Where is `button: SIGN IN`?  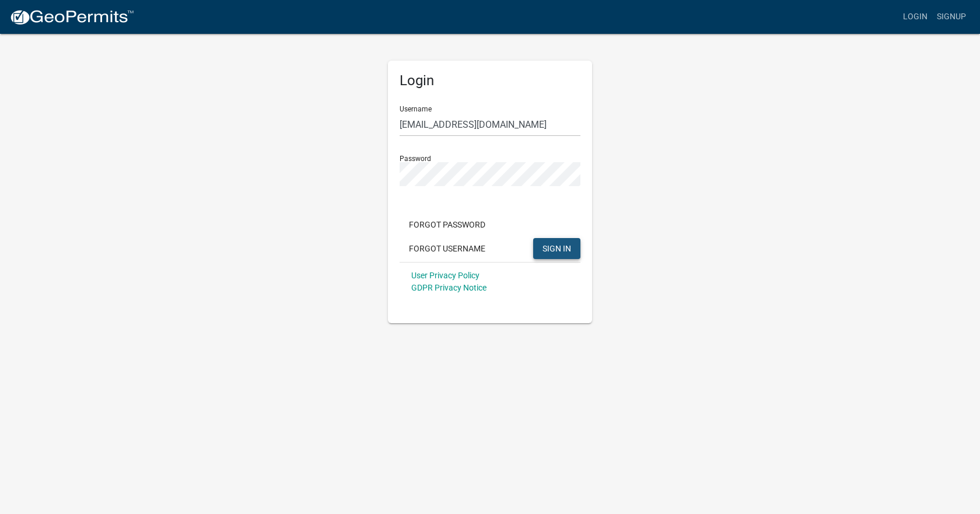 button: SIGN IN is located at coordinates (556, 248).